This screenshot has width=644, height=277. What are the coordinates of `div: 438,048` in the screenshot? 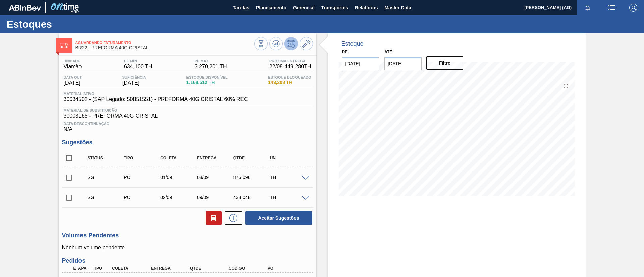 It's located at (252, 197).